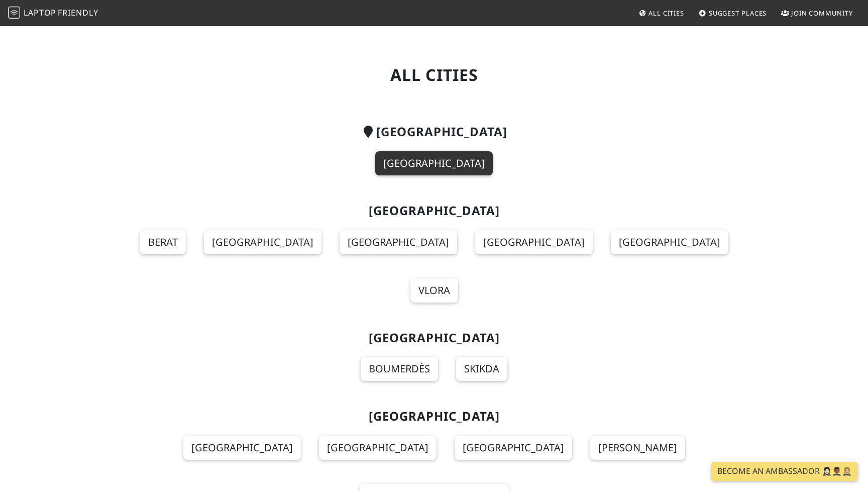  What do you see at coordinates (434, 290) in the screenshot?
I see `a: Vlora` at bounding box center [434, 290].